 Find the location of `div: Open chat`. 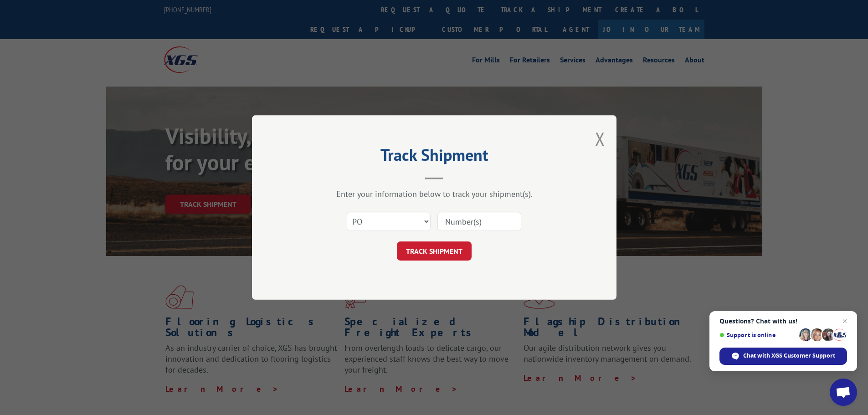

div: Open chat is located at coordinates (844, 392).